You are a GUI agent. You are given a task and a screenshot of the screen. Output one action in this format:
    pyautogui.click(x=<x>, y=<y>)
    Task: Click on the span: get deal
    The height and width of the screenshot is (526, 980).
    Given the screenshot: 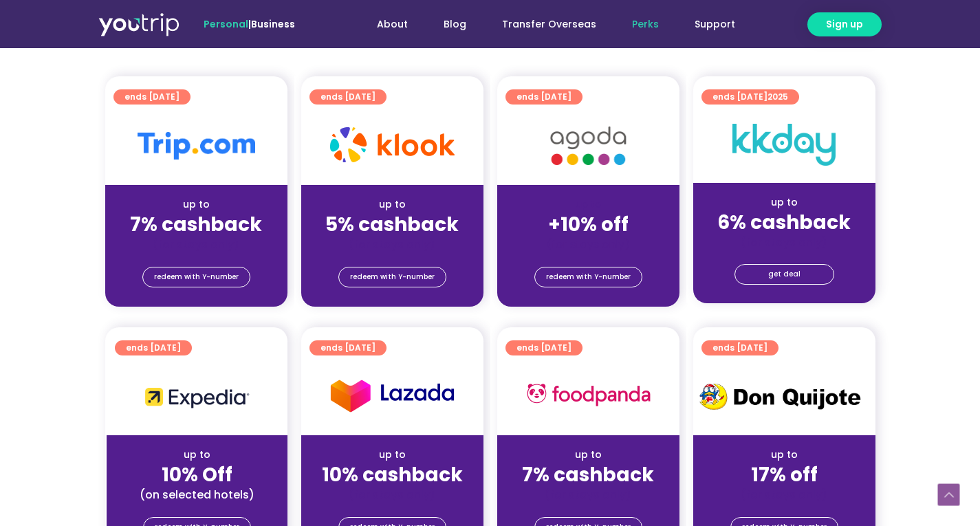 What is the action you would take?
    pyautogui.click(x=784, y=274)
    